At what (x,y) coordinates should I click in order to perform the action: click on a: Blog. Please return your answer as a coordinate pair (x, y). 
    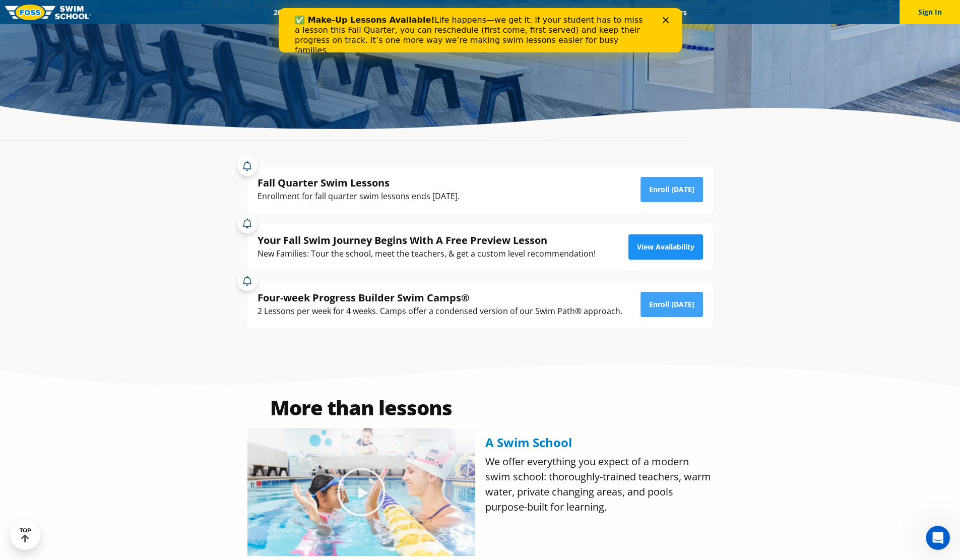
    Looking at the image, I should click on (637, 12).